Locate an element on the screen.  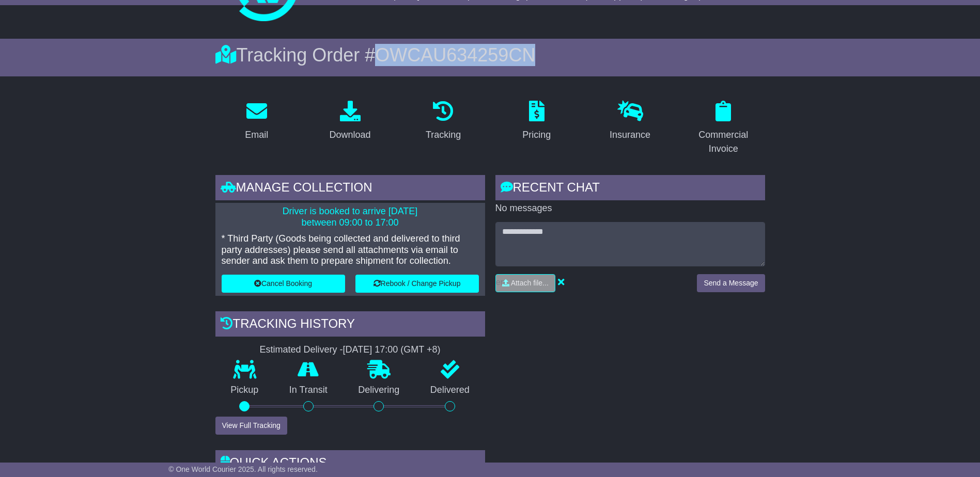
a: Commercial Invoice is located at coordinates (723, 128).